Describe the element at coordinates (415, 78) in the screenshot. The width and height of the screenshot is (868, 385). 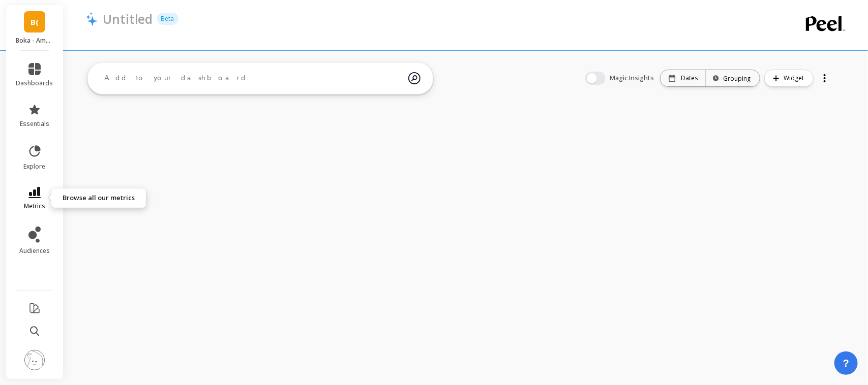
I see `img: magic search icon` at that location.